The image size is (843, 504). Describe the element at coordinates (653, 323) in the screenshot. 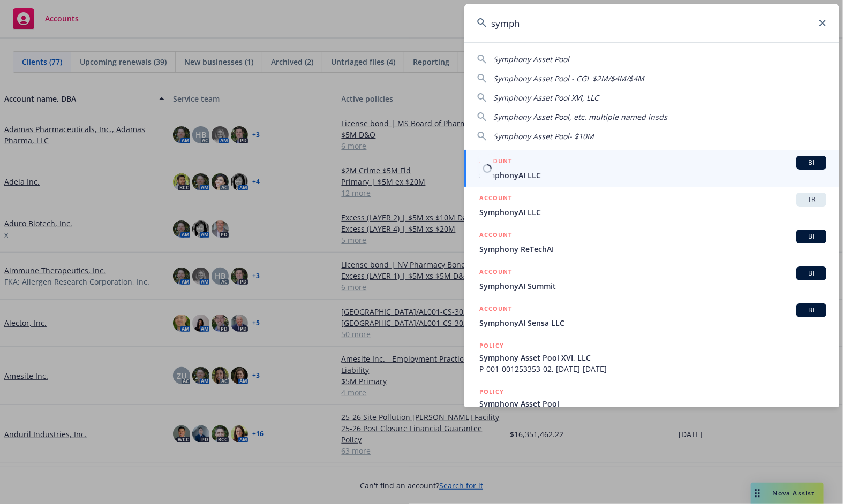

I see `span: SymphonyAI Sensa LLC` at that location.